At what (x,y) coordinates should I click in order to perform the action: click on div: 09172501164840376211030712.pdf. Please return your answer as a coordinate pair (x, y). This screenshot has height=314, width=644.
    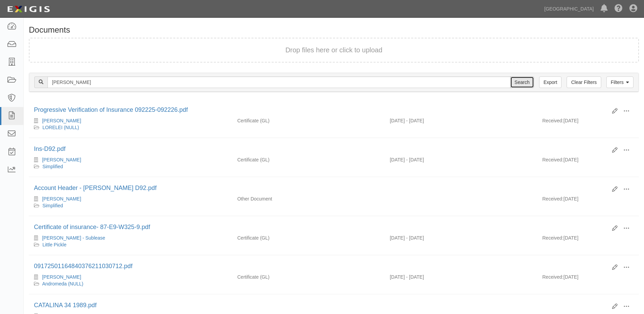
    Looking at the image, I should click on (321, 267).